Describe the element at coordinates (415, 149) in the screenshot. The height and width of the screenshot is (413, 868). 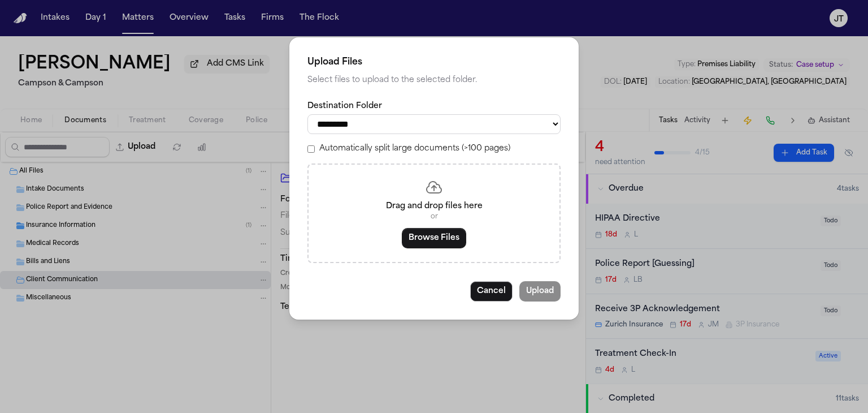
I see `label: Automatically split large documents (>100 pages)` at that location.